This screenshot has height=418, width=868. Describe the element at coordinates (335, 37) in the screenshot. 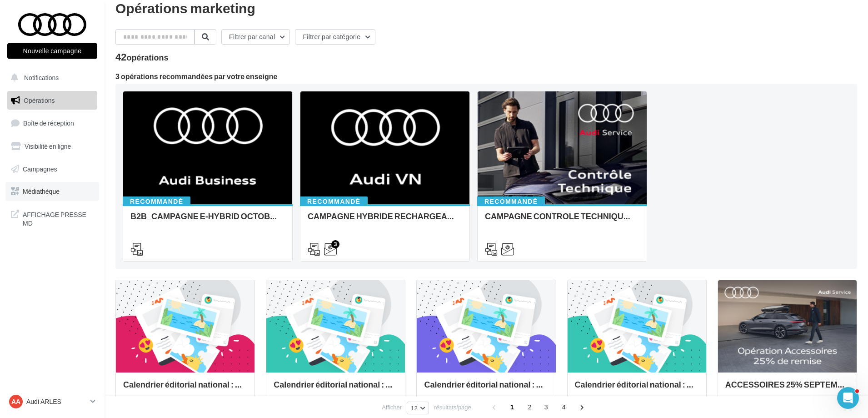

I see `button: Filtrer par catégorie` at that location.